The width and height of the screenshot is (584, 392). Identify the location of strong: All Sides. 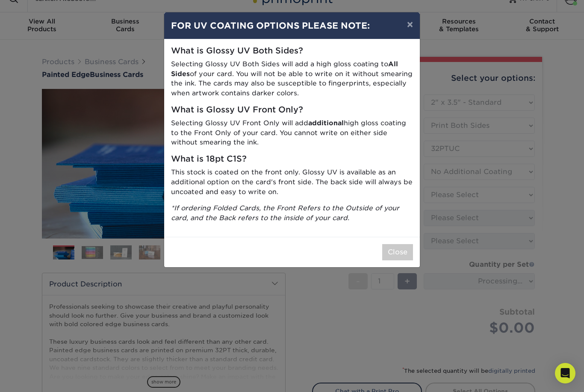
(284, 69).